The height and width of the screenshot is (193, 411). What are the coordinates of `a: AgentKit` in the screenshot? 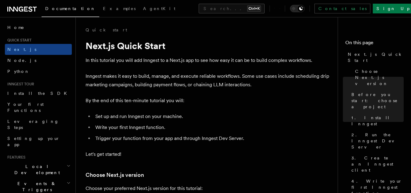 It's located at (159, 9).